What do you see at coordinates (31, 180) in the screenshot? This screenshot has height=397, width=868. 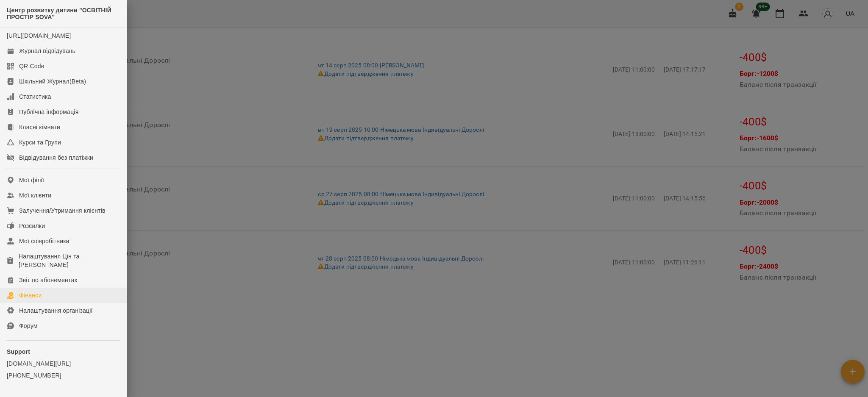 I see `div: Мої філії` at bounding box center [31, 180].